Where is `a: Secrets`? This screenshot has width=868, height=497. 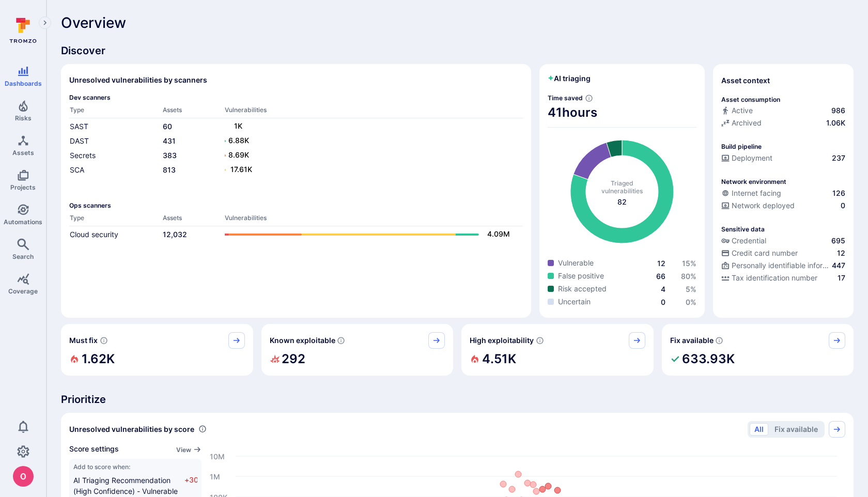 a: Secrets is located at coordinates (82, 155).